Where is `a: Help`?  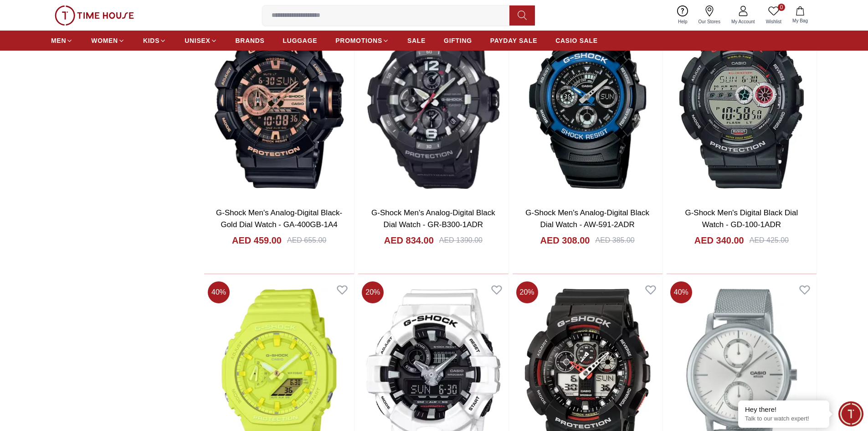
a: Help is located at coordinates (683, 15).